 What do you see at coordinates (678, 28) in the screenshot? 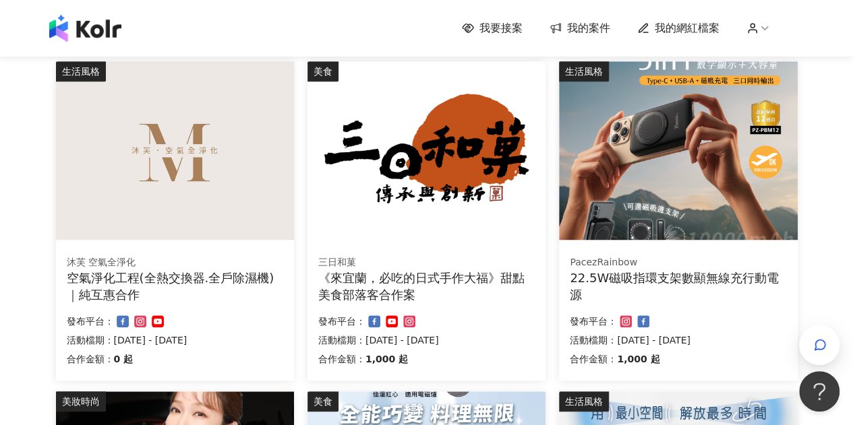
I see `a: 我的網紅檔案` at bounding box center [678, 28].